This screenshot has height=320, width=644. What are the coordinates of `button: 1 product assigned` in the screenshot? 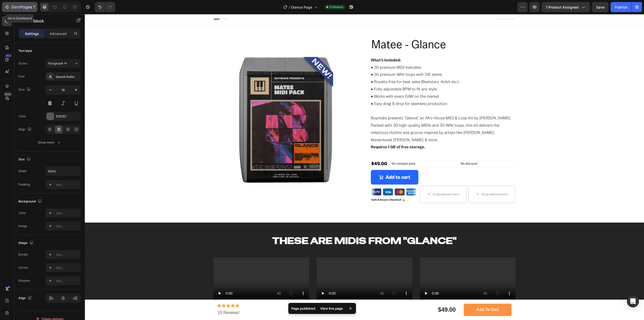 It's located at (566, 7).